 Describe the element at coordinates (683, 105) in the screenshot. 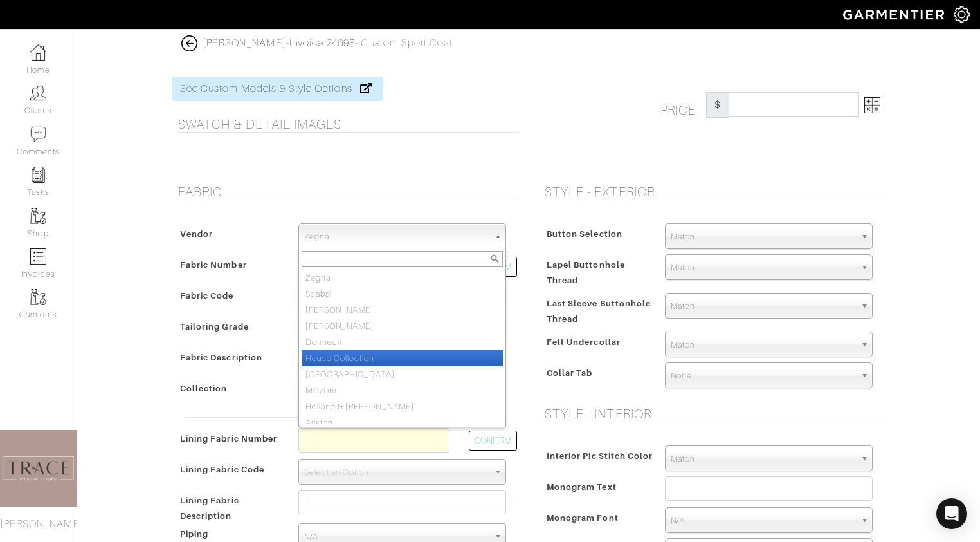

I see `h5: Price` at that location.